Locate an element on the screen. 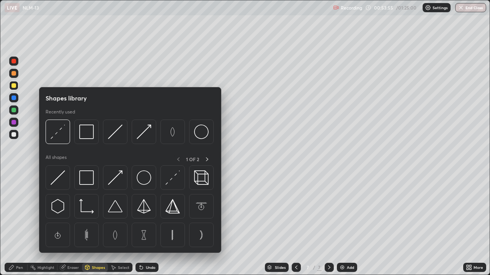 This screenshot has width=490, height=275. img: end-class-cross is located at coordinates (461, 8).